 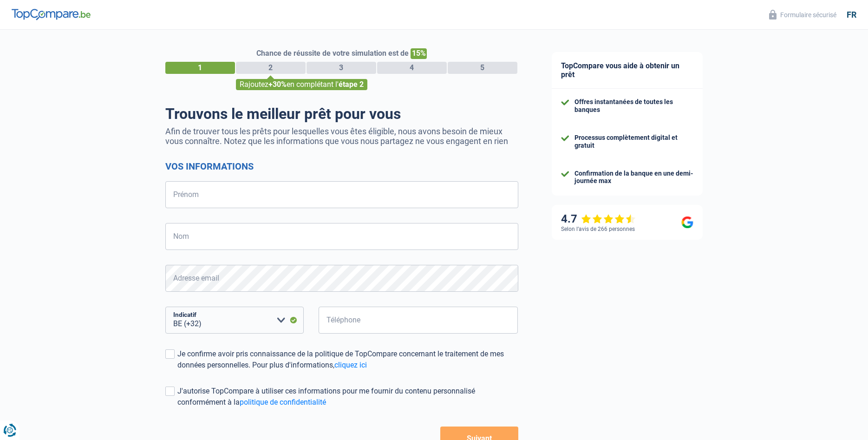 What do you see at coordinates (634, 177) in the screenshot?
I see `div: Confirmation de la banque en une demi-journée max` at bounding box center [634, 177].